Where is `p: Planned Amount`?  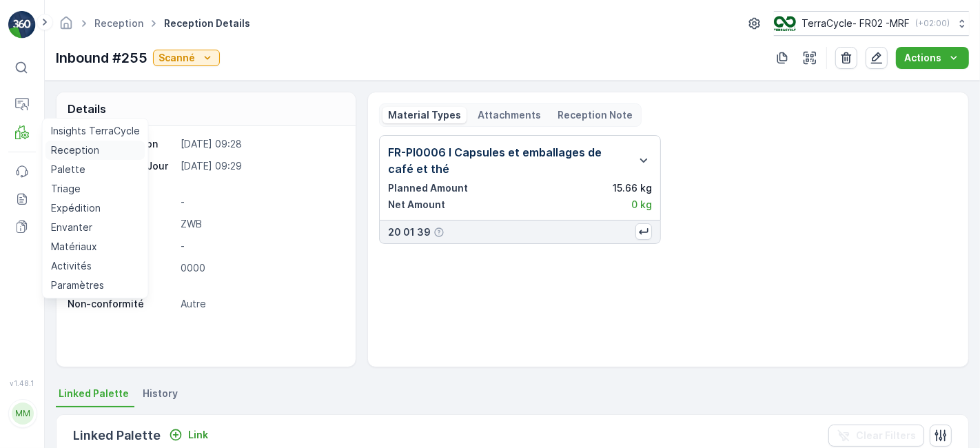 p: Planned Amount is located at coordinates (428, 189).